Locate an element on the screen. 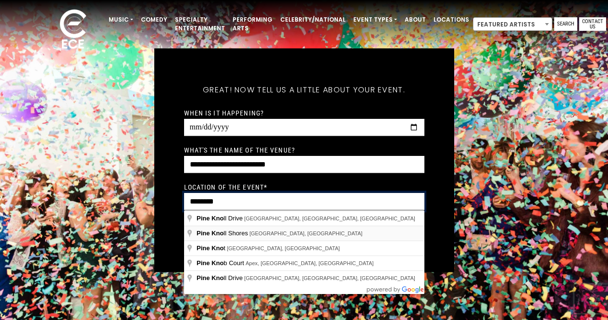  a: Celebrity/National is located at coordinates (313, 20).